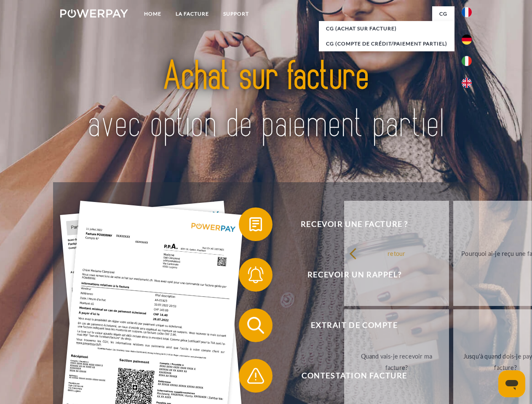 The image size is (532, 404). I want to click on button: Extrait de compte, so click(348, 325).